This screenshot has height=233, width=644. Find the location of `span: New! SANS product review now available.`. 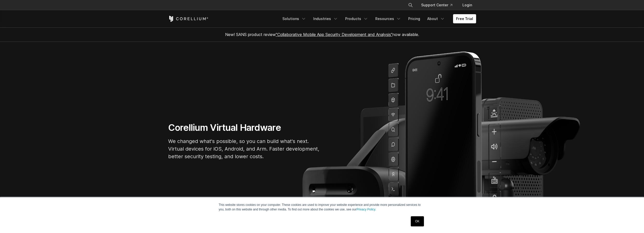

span: New! SANS product review now available. is located at coordinates (322, 35).